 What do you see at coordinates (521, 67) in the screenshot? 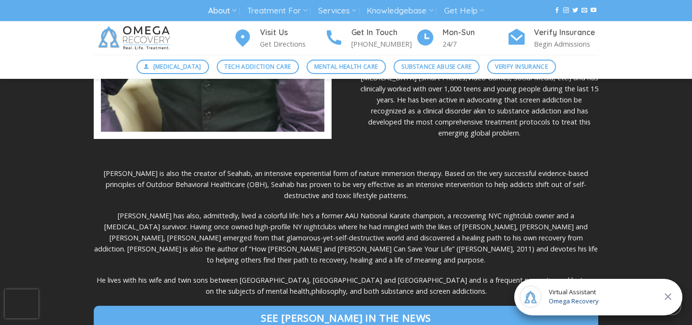
I see `a: Verify Insurance` at bounding box center [521, 67].